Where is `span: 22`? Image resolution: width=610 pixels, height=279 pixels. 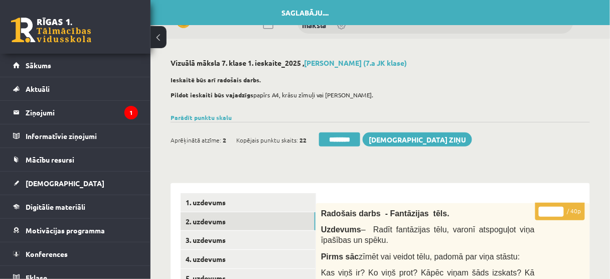
span: 22 is located at coordinates (303, 140).